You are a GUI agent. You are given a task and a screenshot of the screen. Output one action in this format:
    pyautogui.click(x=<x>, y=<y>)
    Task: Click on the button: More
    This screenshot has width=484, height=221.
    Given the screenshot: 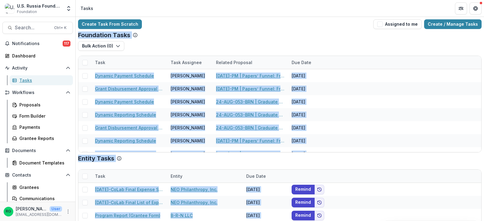 What is the action you would take?
    pyautogui.click(x=68, y=212)
    